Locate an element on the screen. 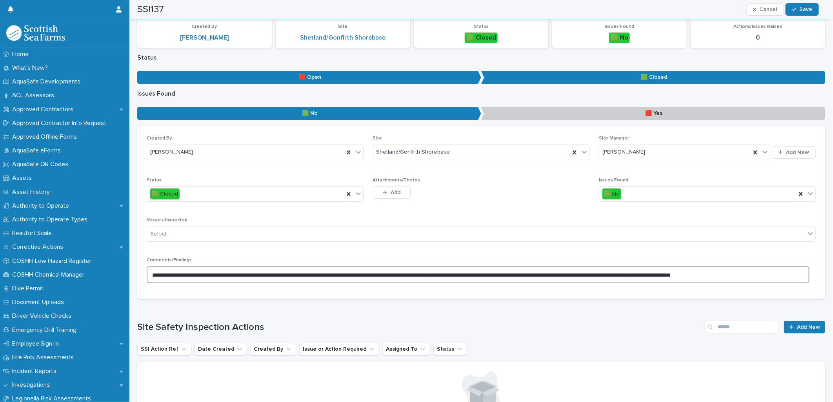  a: Add New is located at coordinates (804, 327).